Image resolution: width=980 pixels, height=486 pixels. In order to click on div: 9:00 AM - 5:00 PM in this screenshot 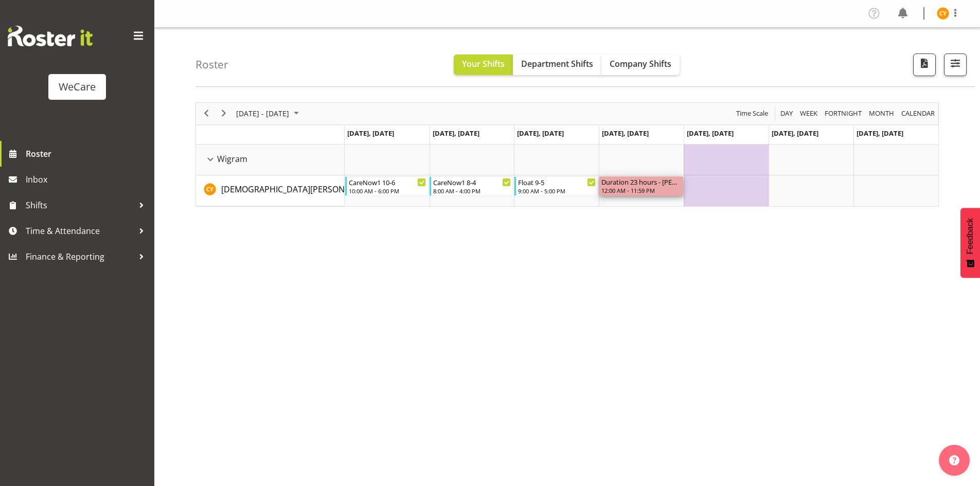, I will do `click(556, 191)`.